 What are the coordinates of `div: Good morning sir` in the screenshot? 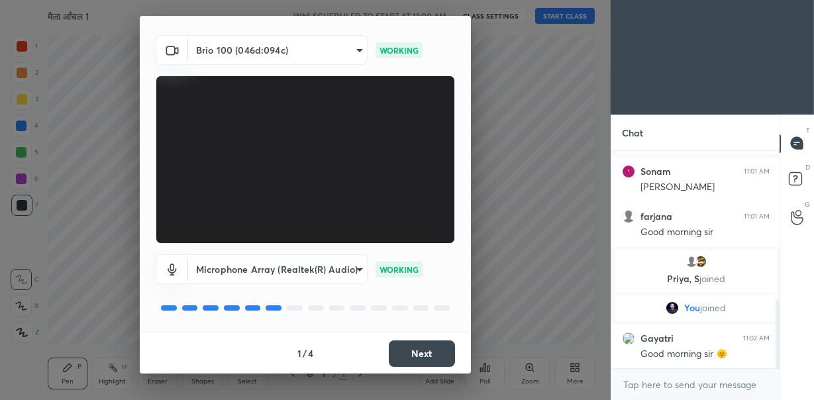 It's located at (705, 232).